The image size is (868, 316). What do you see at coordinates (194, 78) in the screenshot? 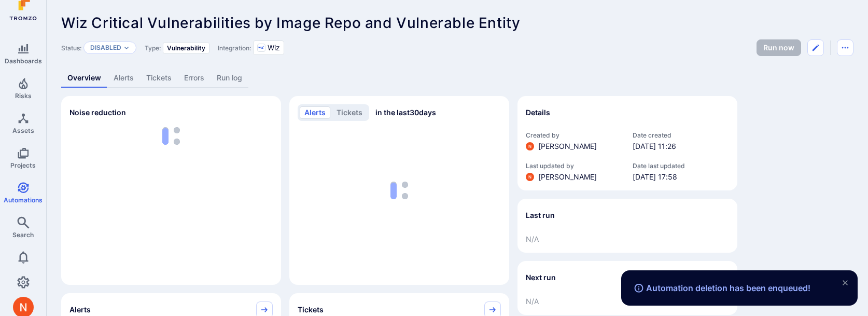
I see `a: Errors` at bounding box center [194, 78].